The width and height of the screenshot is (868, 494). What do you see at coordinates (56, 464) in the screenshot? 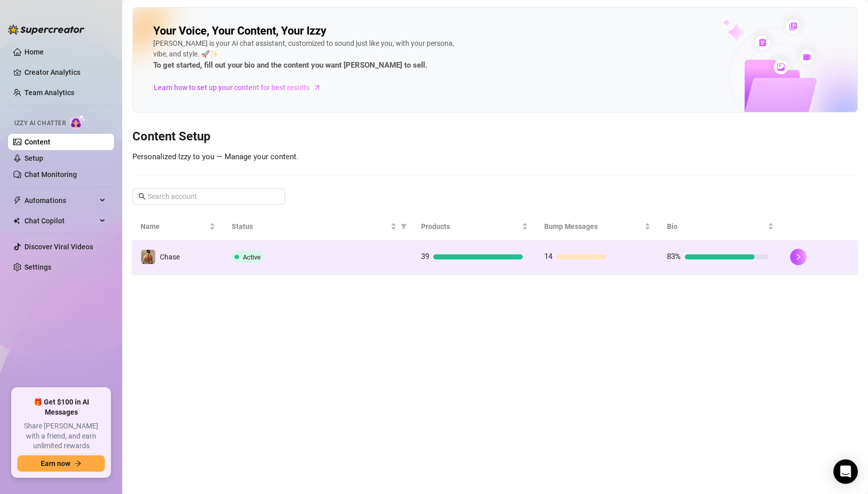
I see `span: Earn now` at bounding box center [56, 464].